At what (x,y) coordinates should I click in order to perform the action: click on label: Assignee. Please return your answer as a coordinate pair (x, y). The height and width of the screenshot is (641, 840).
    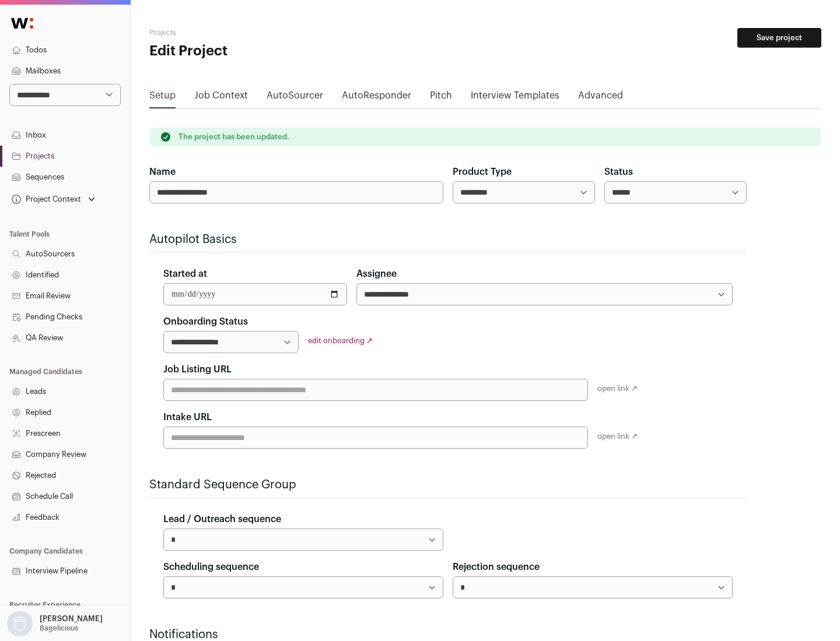
    Looking at the image, I should click on (377, 274).